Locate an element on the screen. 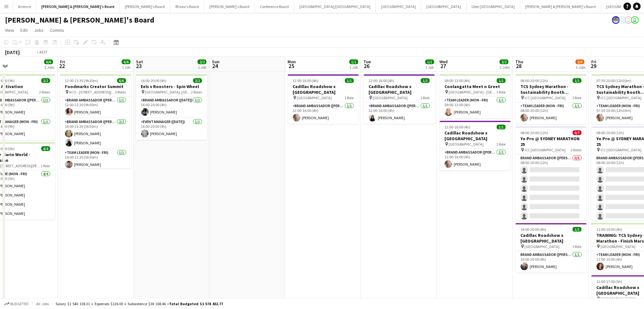 This screenshot has width=644, height=309. div: Salary $1 540 138.31 + Expenses $126.00 + Subsistence $38 168.46 = is located at coordinates (139, 304).